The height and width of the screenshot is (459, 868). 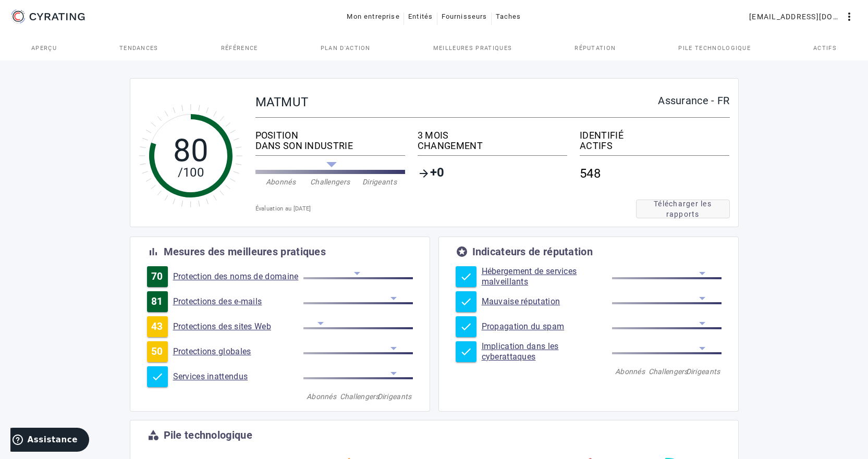 I want to click on font: Mauvaise réputation, so click(x=521, y=301).